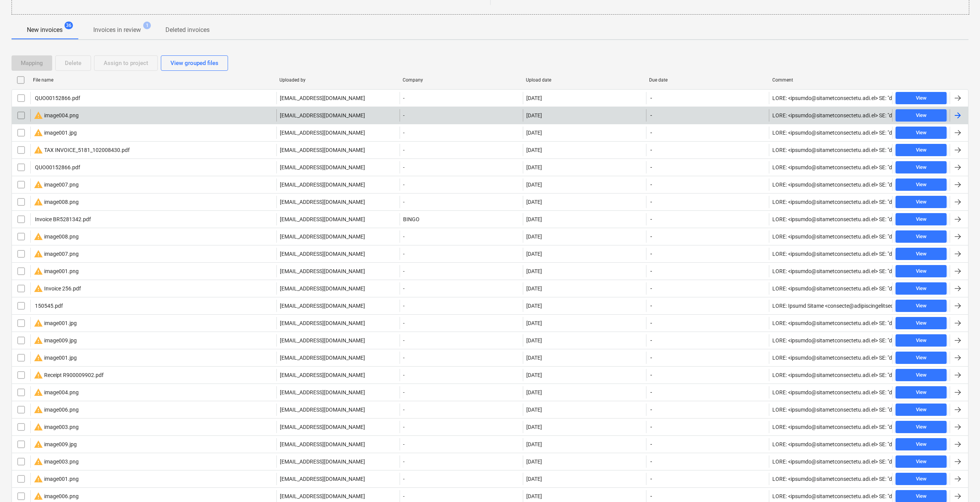  What do you see at coordinates (831, 80) in the screenshot?
I see `div: Comment` at bounding box center [831, 80].